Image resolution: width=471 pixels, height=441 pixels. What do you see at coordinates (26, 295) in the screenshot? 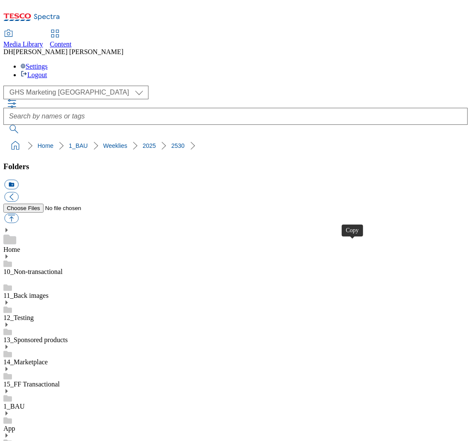
I see `a: 11_Back images` at bounding box center [26, 295].